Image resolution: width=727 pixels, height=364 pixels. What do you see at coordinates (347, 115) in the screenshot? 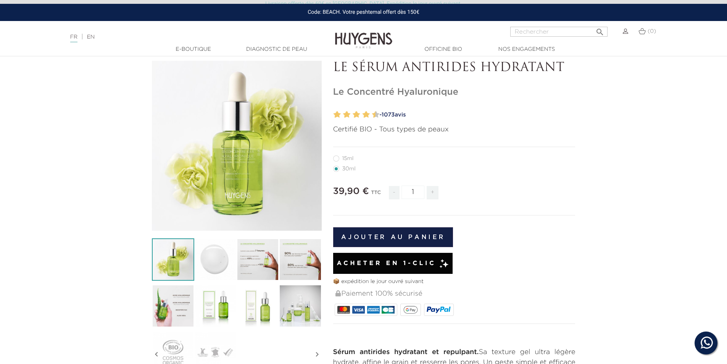
I see `label: 4` at bounding box center [347, 115].